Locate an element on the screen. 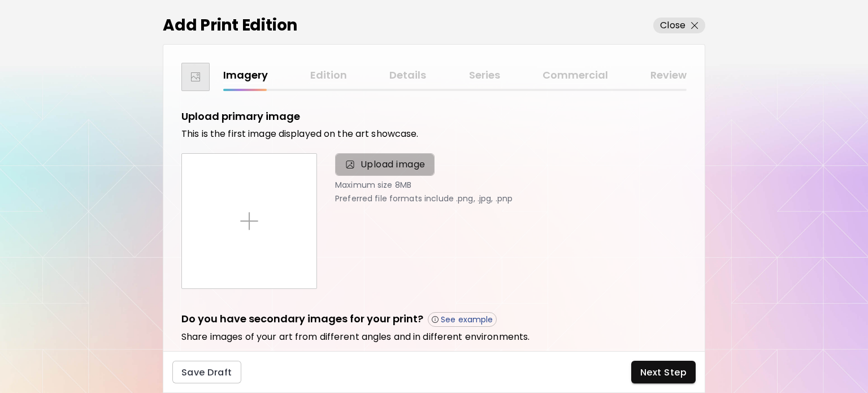 This screenshot has width=868, height=393. h5: Do you have secondary images for your print? is located at coordinates (302, 319).